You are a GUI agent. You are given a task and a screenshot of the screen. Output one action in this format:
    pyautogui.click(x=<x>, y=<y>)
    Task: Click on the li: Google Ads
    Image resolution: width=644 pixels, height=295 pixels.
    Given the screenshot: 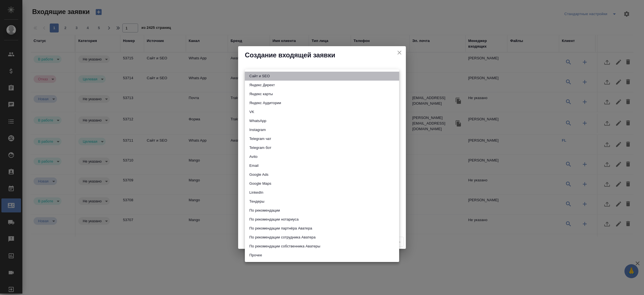 What is the action you would take?
    pyautogui.click(x=322, y=174)
    